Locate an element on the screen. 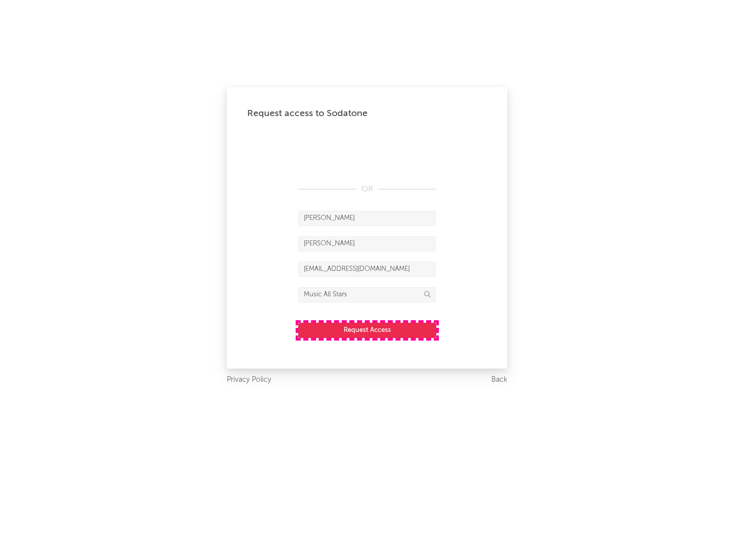 The image size is (734, 560). div: Request access to Sodatone is located at coordinates (367, 114).